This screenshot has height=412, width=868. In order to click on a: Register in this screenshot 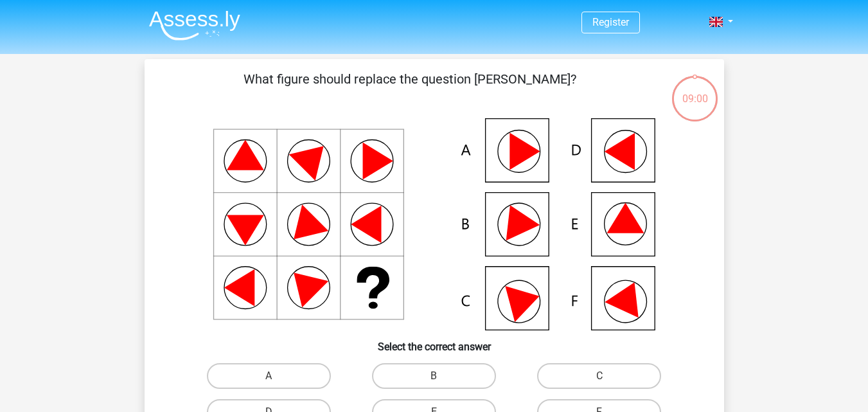, I will do `click(610, 22)`.